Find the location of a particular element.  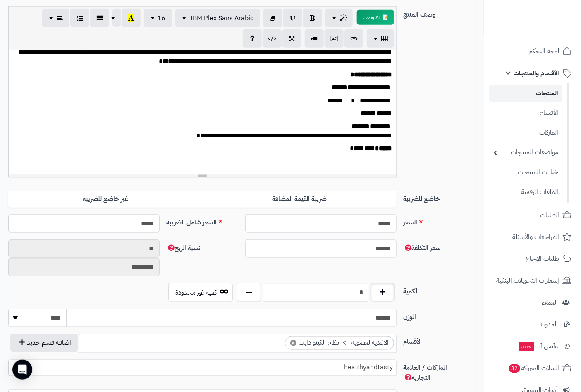

span: العملاء is located at coordinates (549, 303).